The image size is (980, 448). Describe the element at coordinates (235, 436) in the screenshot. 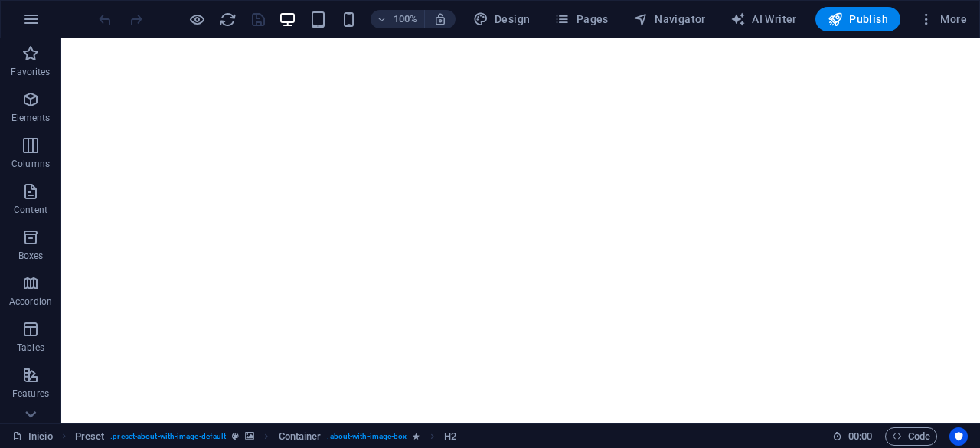

I see `i: This element is a customizable preset` at that location.